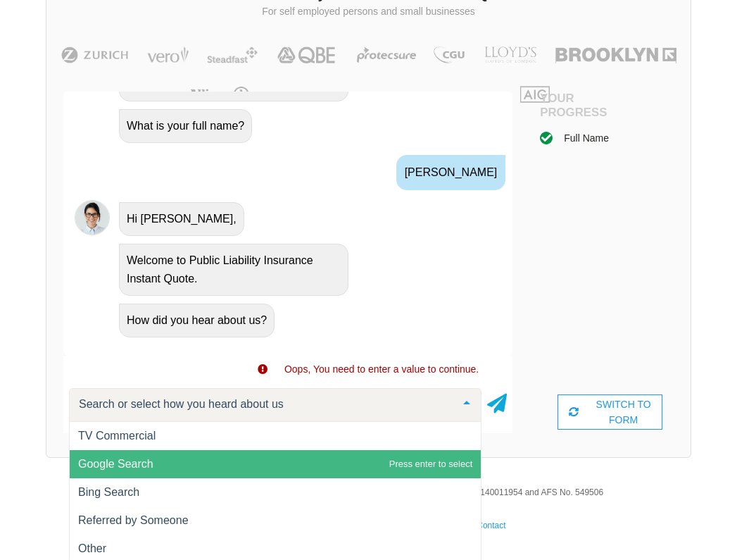 This screenshot has width=737, height=560. I want to click on img: Brooklyn | Public Liability Insurance, so click(615, 55).